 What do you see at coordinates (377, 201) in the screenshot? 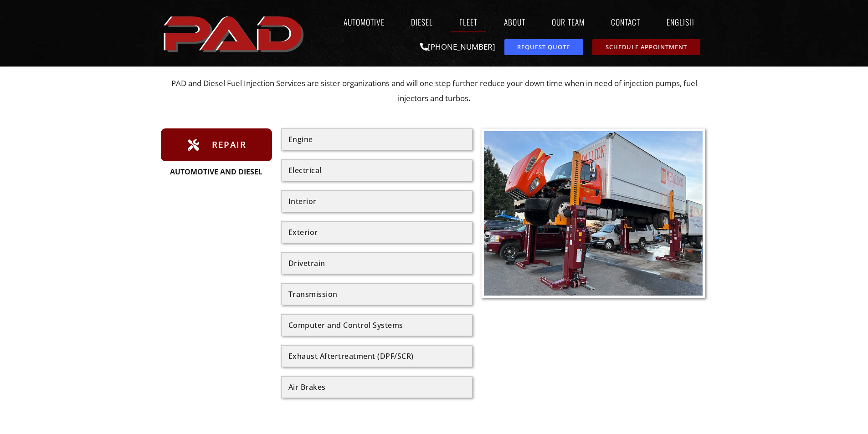
I see `div: Interior` at bounding box center [377, 201].